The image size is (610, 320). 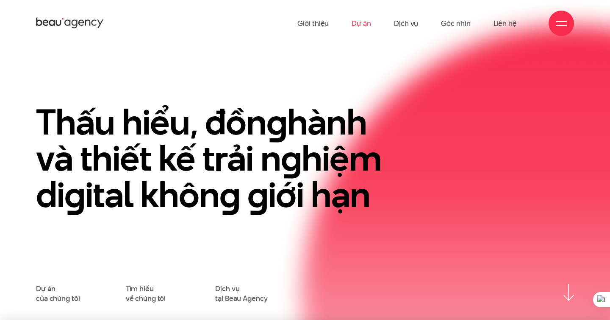 I want to click on a: Dự áncủa chúng tôi, so click(x=58, y=293).